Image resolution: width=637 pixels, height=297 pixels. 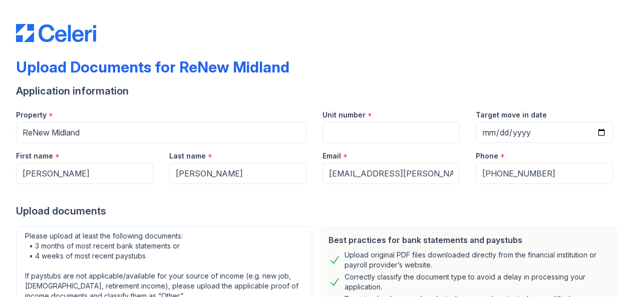 What do you see at coordinates (344, 115) in the screenshot?
I see `label: Unit number` at bounding box center [344, 115].